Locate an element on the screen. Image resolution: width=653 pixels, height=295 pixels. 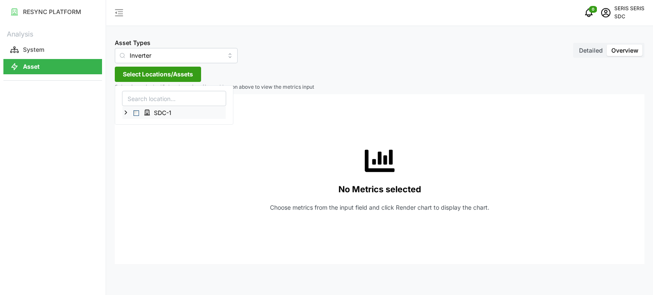
p: SERIS SERIS is located at coordinates (629, 9).